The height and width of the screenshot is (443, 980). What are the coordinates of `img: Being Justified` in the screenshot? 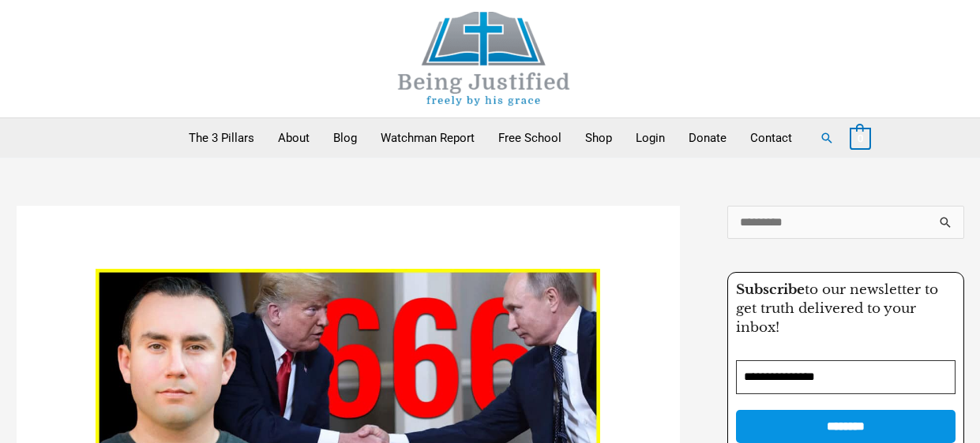 It's located at (484, 58).